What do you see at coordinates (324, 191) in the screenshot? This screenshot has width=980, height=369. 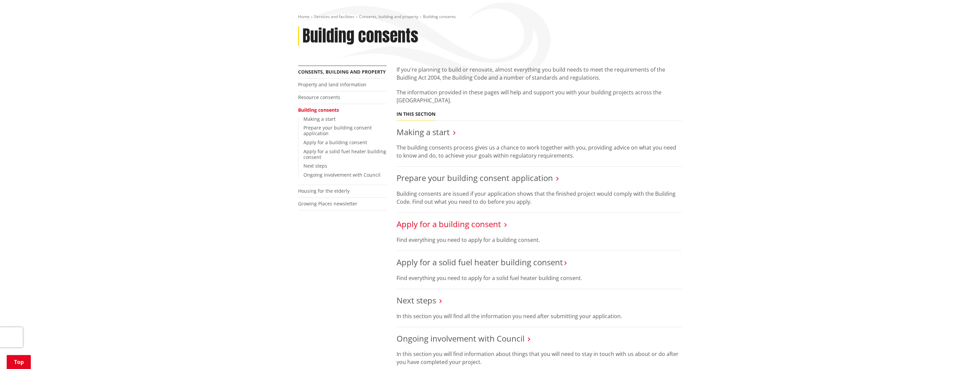 I see `a: Housing for the elderly` at bounding box center [324, 191].